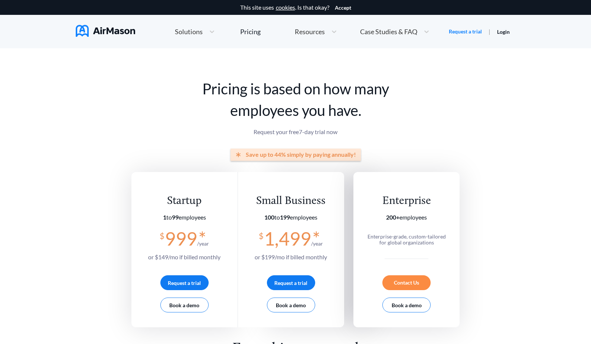 The height and width of the screenshot is (344, 591). Describe the element at coordinates (406, 201) in the screenshot. I see `div: Enterprise` at that location.